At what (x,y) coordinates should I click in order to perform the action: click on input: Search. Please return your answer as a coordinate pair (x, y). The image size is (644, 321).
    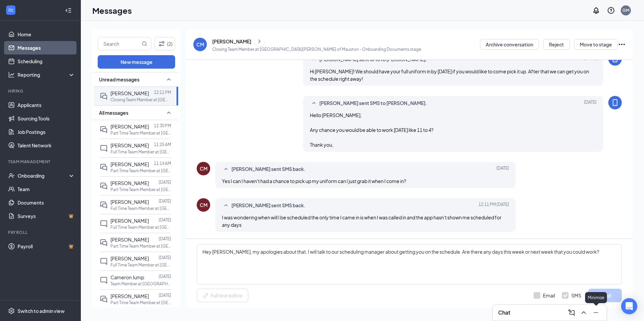
    Looking at the image, I should click on (119, 44).